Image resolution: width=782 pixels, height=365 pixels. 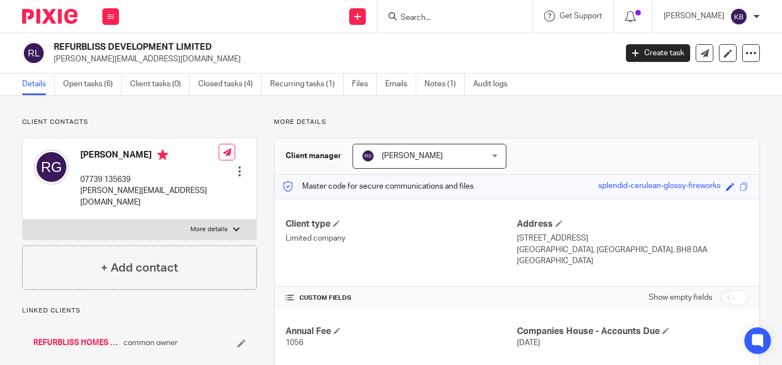 What do you see at coordinates (449, 18) in the screenshot?
I see `input: Search` at bounding box center [449, 18].